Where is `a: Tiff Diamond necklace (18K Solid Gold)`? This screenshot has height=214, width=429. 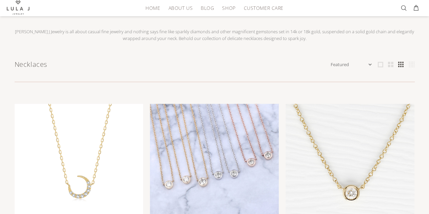
a: Tiff Diamond necklace (18K Solid Gold) is located at coordinates (350, 167).